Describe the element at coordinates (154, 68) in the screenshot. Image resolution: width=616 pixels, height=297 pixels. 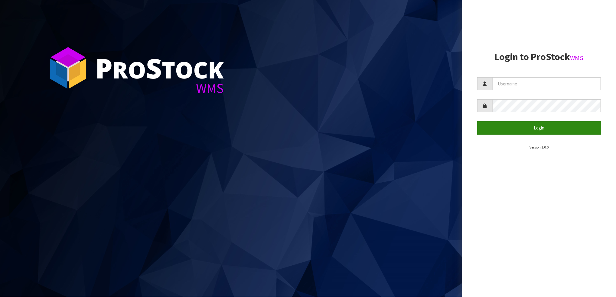
I see `span: S` at that location.